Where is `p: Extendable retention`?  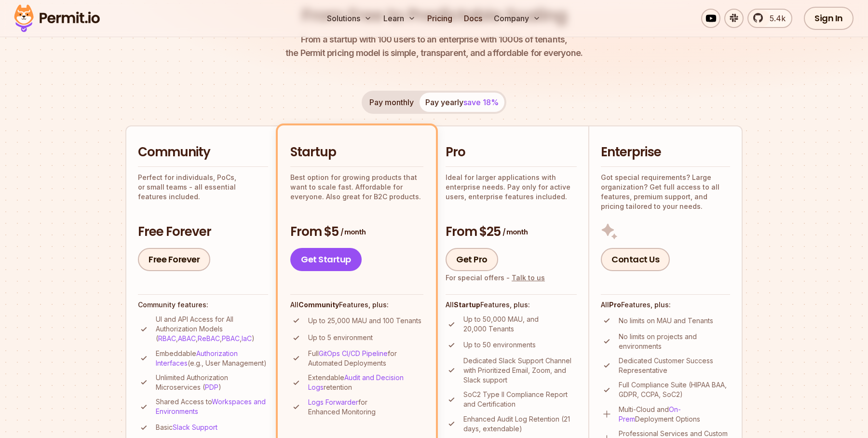
p: Extendable retention is located at coordinates (366, 383).